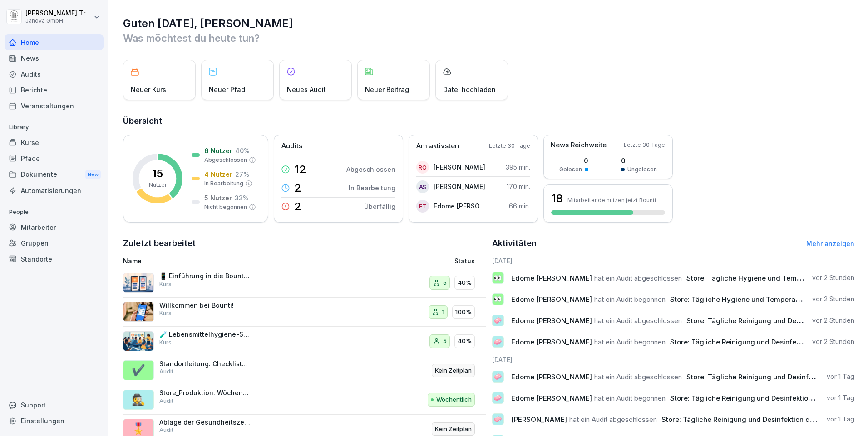 This screenshot has width=868, height=436. What do you see at coordinates (58, 21) in the screenshot?
I see `p: Janova GmbH` at bounding box center [58, 21].